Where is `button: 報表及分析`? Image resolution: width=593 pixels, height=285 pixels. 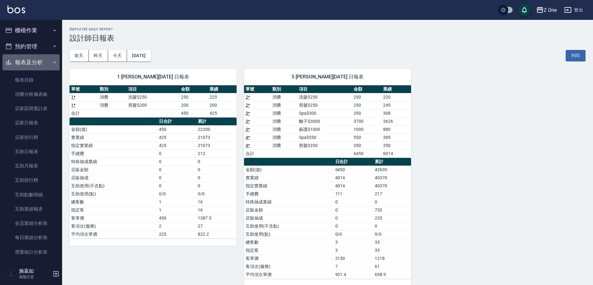
button: 報表及分析 is located at coordinates (31, 62).